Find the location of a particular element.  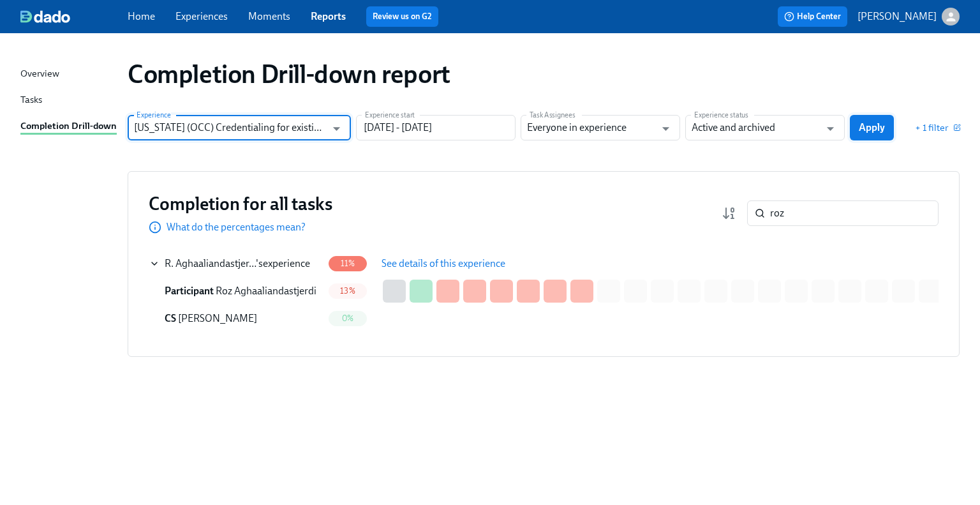

button: See details of this experience is located at coordinates (443, 264).